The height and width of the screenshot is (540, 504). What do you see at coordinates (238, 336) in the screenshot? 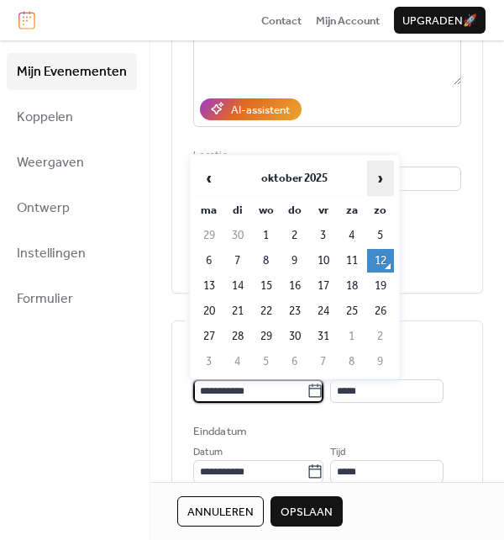
I see `td: 28` at bounding box center [238, 336].